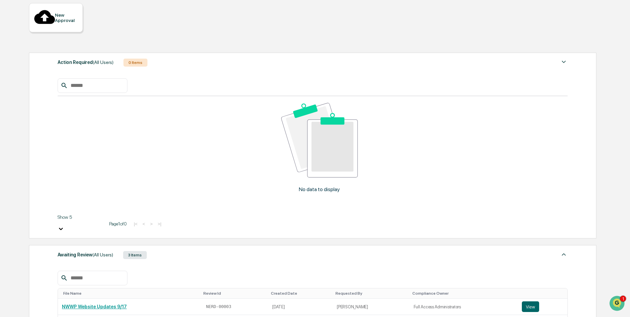 The width and height of the screenshot is (630, 317). Describe the element at coordinates (531, 307) in the screenshot. I see `button: View` at that location.